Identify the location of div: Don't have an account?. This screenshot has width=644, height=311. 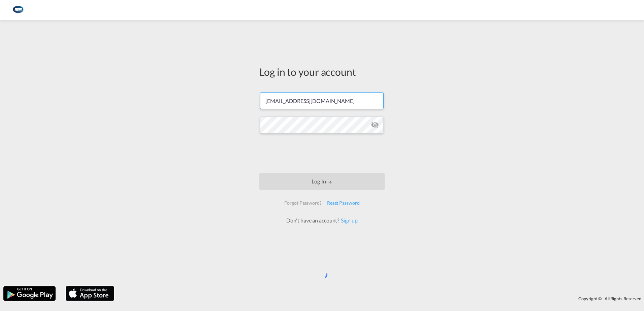
(322, 220).